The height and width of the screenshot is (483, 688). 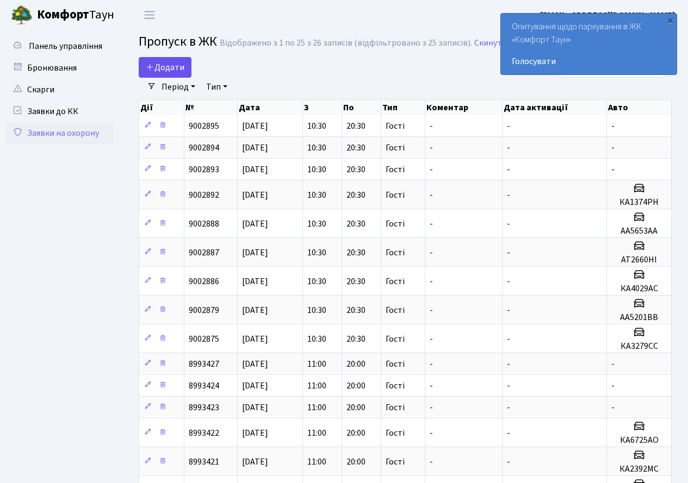 What do you see at coordinates (204, 253) in the screenshot?
I see `span: 9002887` at bounding box center [204, 253].